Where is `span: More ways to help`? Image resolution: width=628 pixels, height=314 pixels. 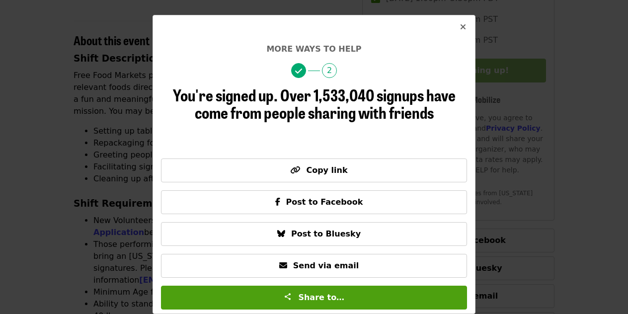
span: More ways to help is located at coordinates (314, 49).